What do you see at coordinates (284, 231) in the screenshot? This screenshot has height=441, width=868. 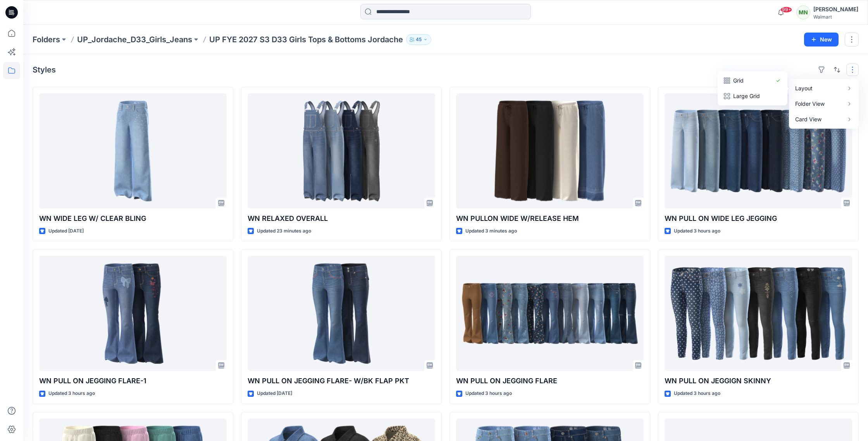 I see `p: Updated 23 minutes ago` at bounding box center [284, 231].